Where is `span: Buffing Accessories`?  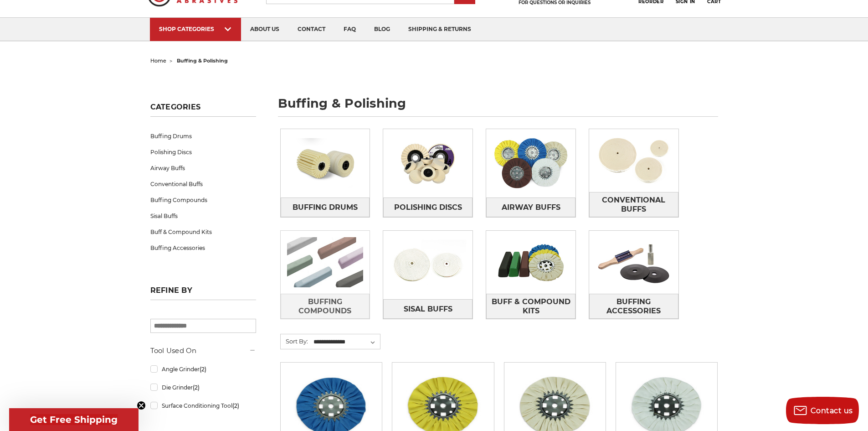 span: Buffing Accessories is located at coordinates (633, 306).